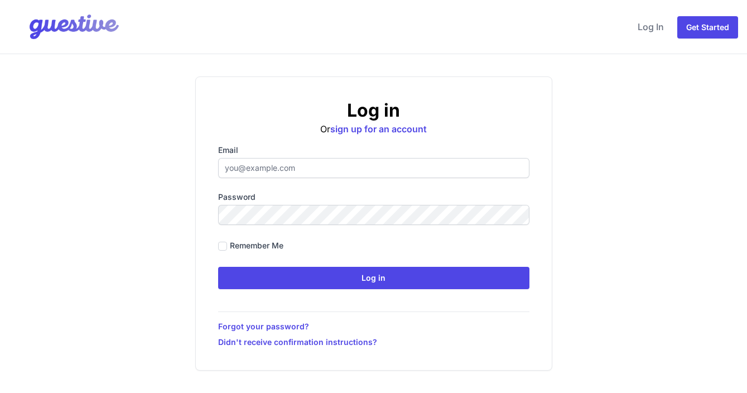 The height and width of the screenshot is (393, 747). Describe the element at coordinates (378, 129) in the screenshot. I see `a: sign up for an account` at that location.